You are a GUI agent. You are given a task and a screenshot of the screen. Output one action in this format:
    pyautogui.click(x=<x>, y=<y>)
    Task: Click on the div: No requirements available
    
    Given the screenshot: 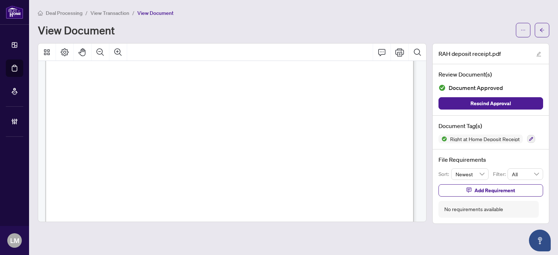 What is the action you would take?
    pyautogui.click(x=473, y=209)
    